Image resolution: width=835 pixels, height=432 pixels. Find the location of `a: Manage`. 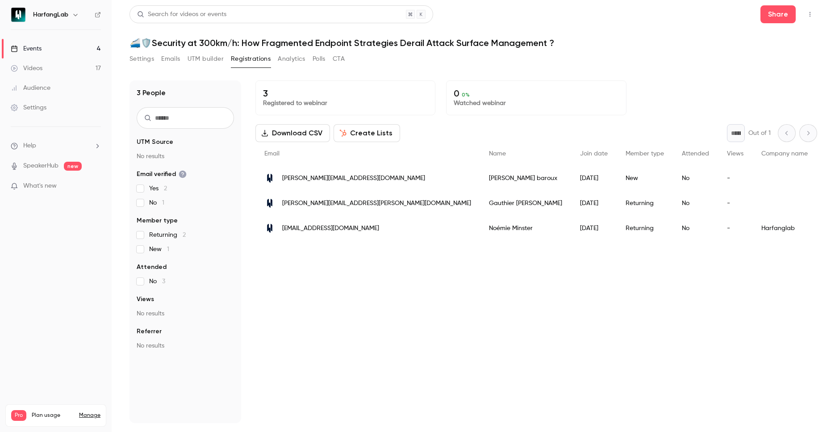

a: Manage is located at coordinates (90, 415).